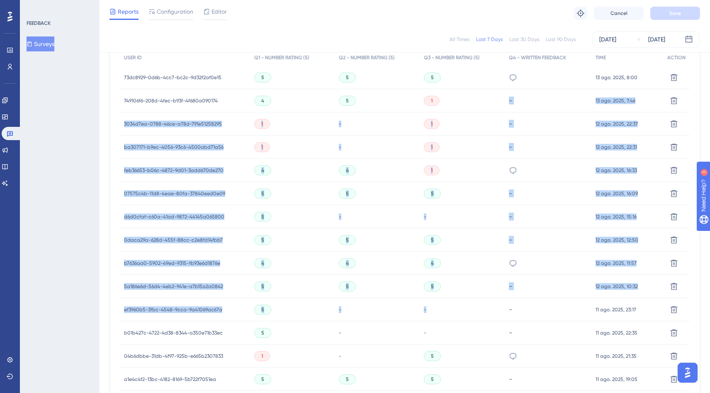 The height and width of the screenshot is (393, 710). What do you see at coordinates (460, 39) in the screenshot?
I see `div: All Times` at bounding box center [460, 39].